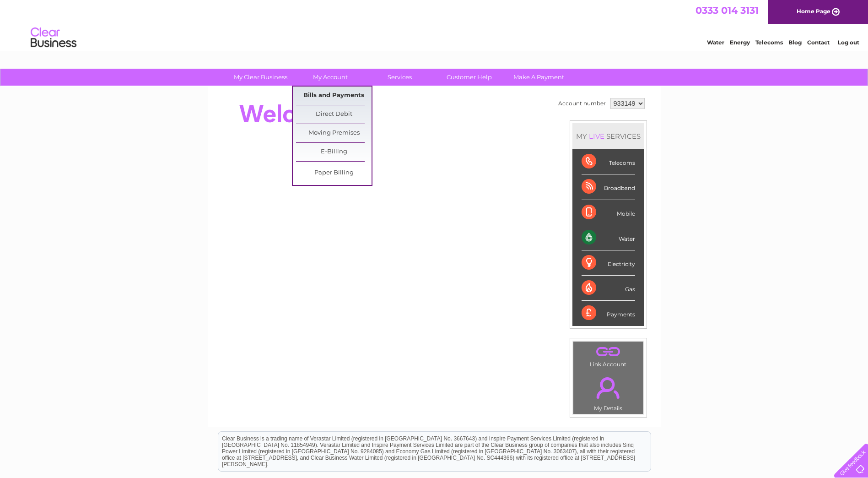 Image resolution: width=868 pixels, height=478 pixels. Describe the element at coordinates (608, 392) in the screenshot. I see `td: My Details` at that location.